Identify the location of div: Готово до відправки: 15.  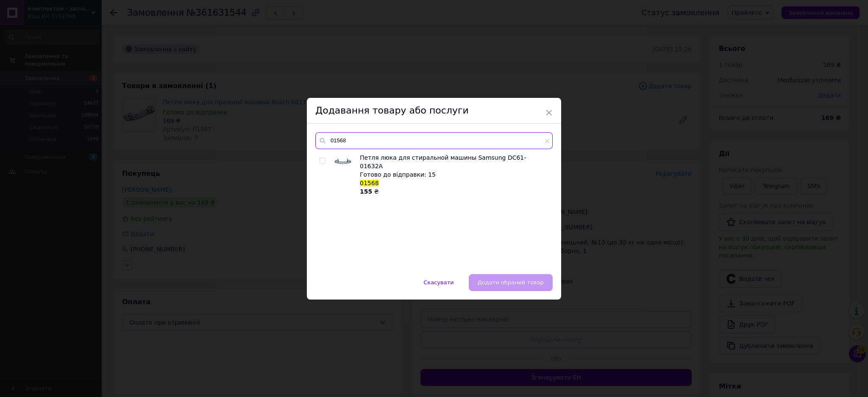
(454, 175).